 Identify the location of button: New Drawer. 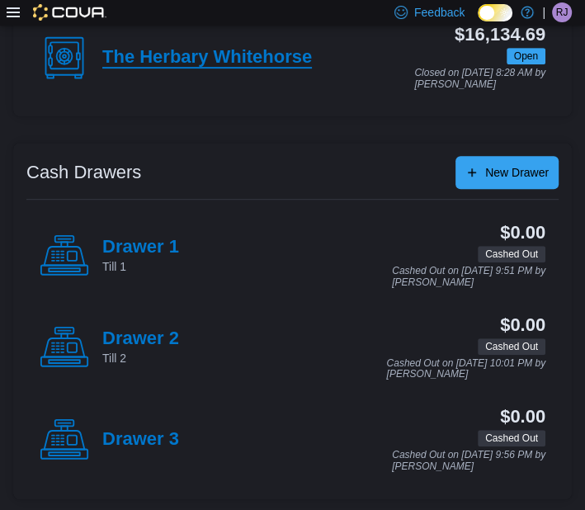
(506, 172).